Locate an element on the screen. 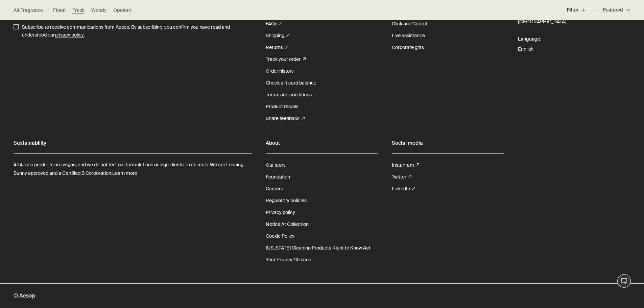 The image size is (644, 308). a: LinkedIn is located at coordinates (403, 188).